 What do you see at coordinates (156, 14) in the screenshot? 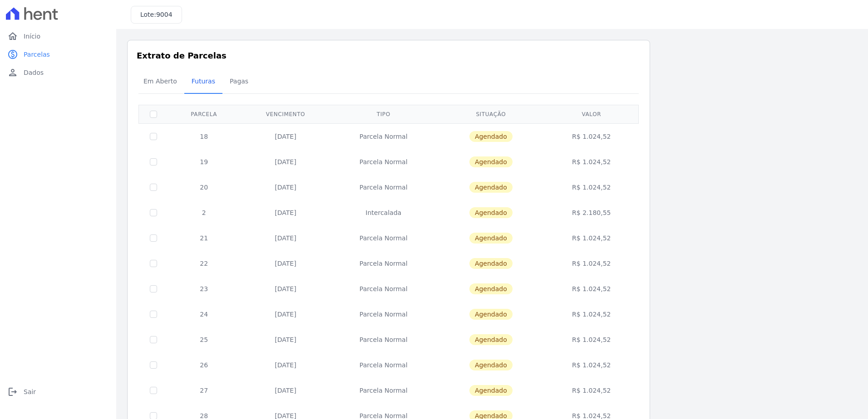
I see `h3: Lote:` at bounding box center [156, 14].